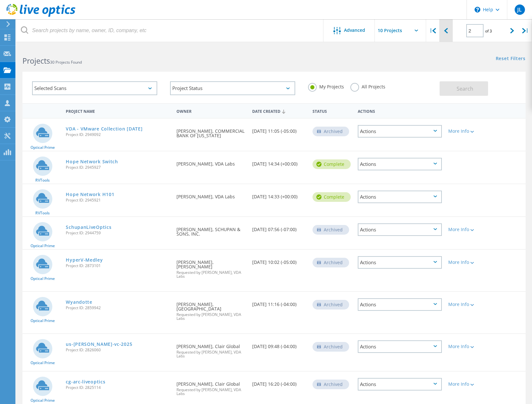 The image size is (532, 404). Describe the element at coordinates (354, 30) in the screenshot. I see `span: Advanced` at that location.